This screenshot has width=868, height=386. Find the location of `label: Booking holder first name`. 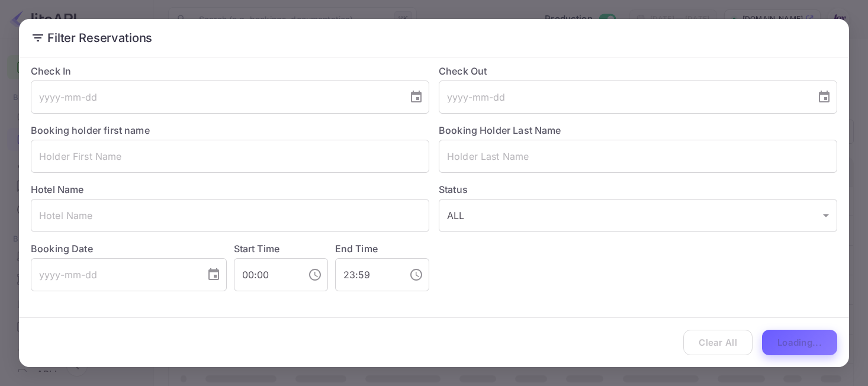

label: Booking holder first name is located at coordinates (90, 130).